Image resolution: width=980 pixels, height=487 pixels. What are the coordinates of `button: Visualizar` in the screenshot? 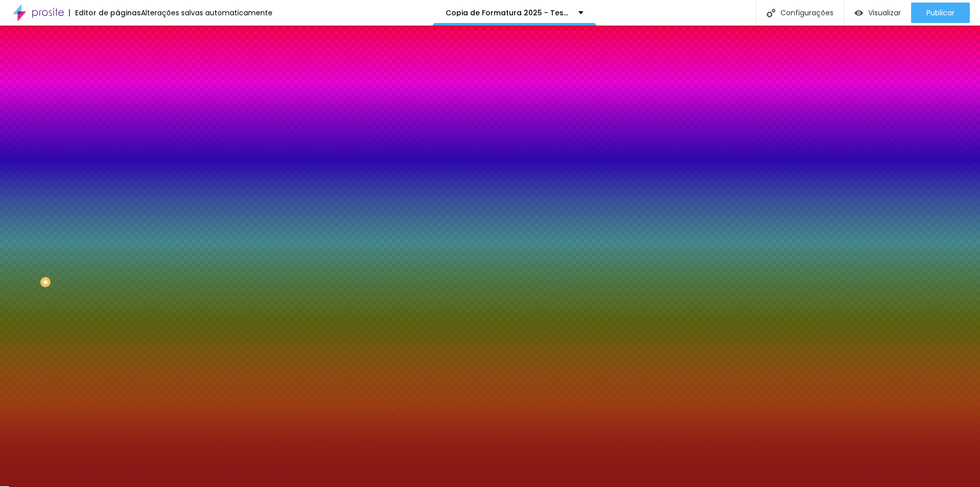 It's located at (878, 12).